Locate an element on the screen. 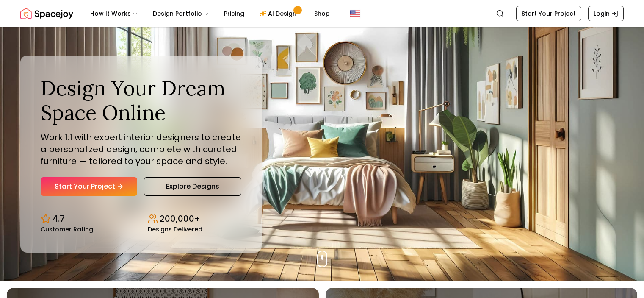 The height and width of the screenshot is (298, 644). small: Designs Delivered is located at coordinates (175, 229).